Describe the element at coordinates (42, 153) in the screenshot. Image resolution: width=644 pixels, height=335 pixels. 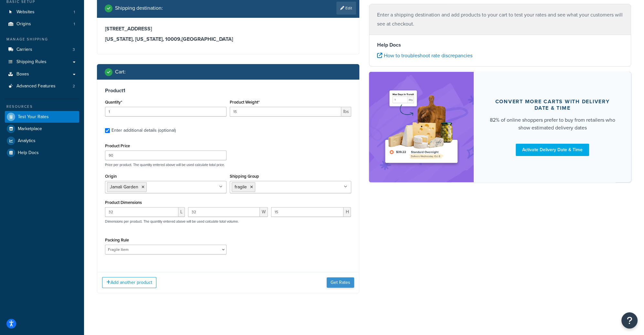
I see `li: Help Docs` at that location.